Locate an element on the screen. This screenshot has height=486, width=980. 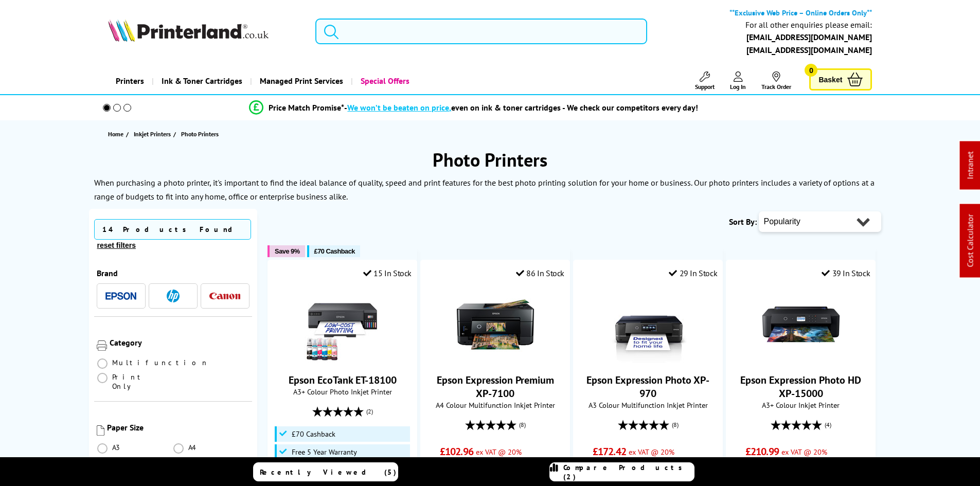
span: (2) is located at coordinates (370, 411).